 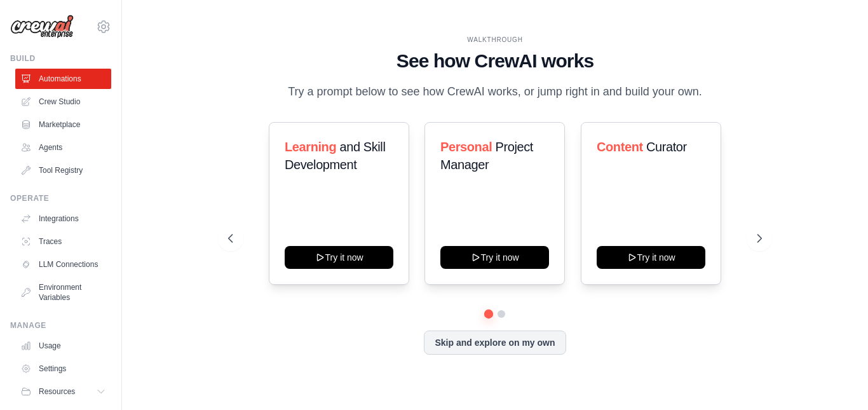 I want to click on button: Skip and explore on my own, so click(x=494, y=342).